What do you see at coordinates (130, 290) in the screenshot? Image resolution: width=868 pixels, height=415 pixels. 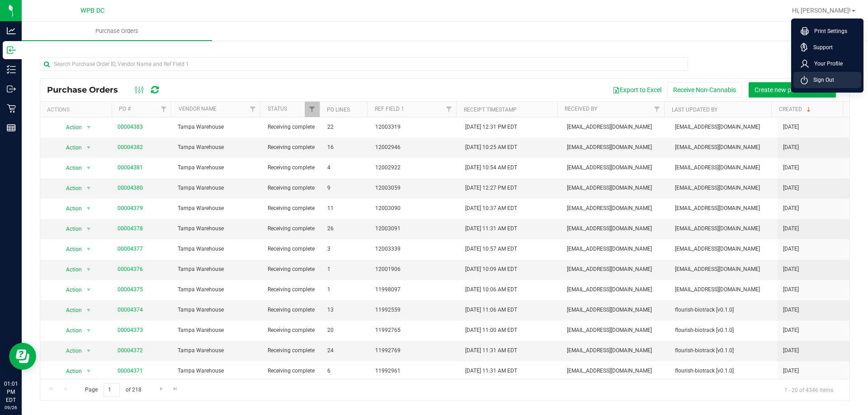 I see `a: 00004375` at bounding box center [130, 290].